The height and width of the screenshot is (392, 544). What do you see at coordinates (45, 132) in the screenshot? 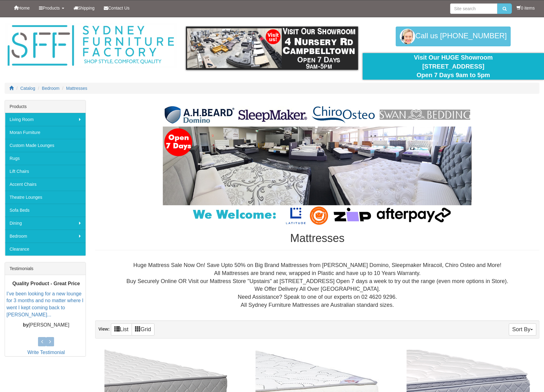
I see `a: Moran Furniture` at bounding box center [45, 132].